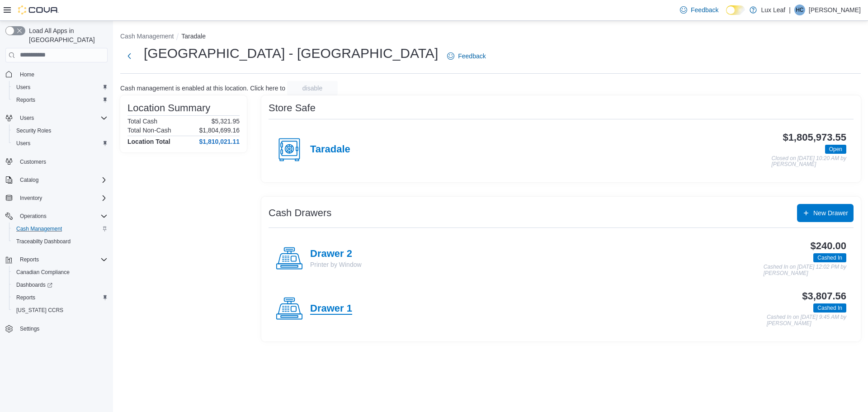 This screenshot has height=412, width=868. I want to click on button: Catalog, so click(29, 180).